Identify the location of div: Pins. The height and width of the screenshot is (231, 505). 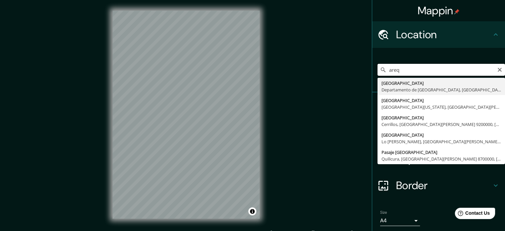
(438, 105).